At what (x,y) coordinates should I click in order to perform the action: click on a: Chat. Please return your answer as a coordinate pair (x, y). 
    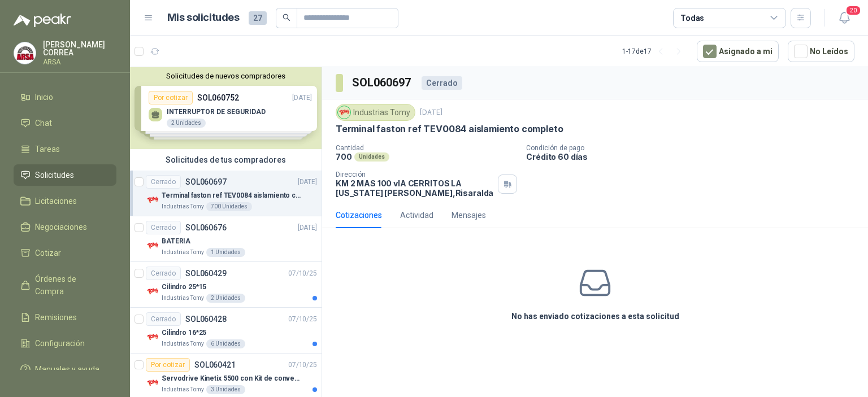
    Looking at the image, I should click on (65, 123).